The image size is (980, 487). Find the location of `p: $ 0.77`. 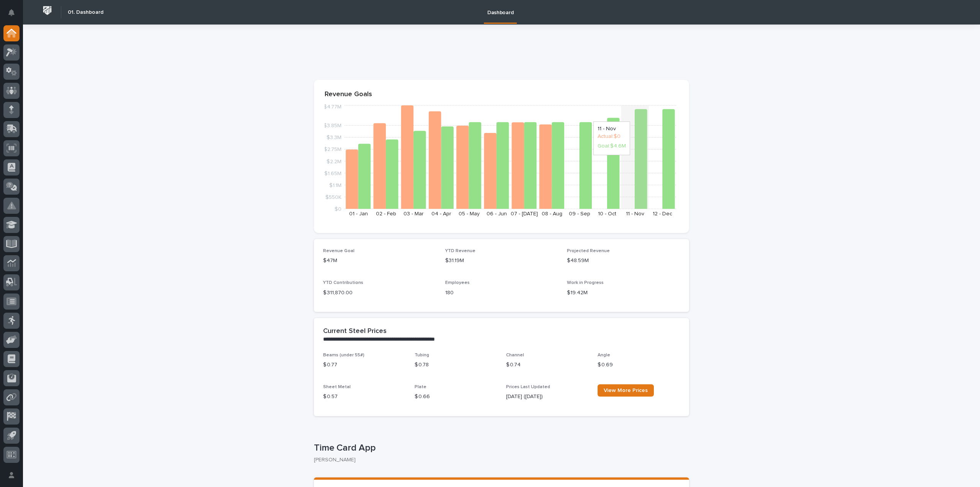

p: $ 0.77 is located at coordinates (364, 364).